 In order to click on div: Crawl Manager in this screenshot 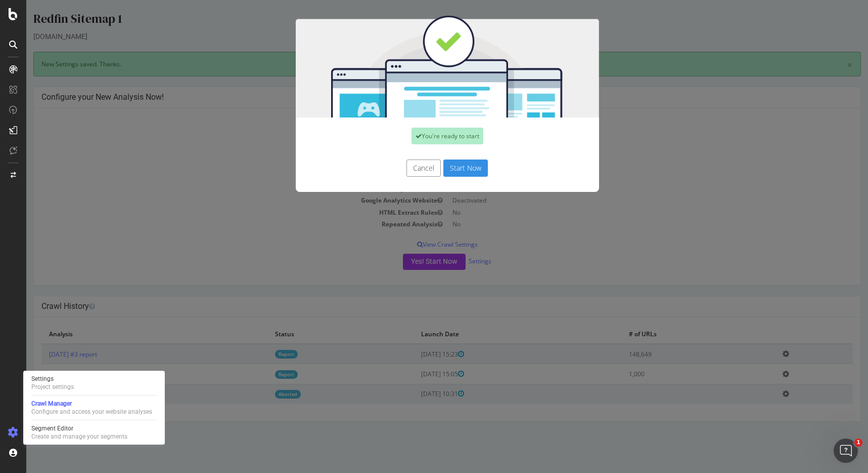, I will do `click(92, 403)`.